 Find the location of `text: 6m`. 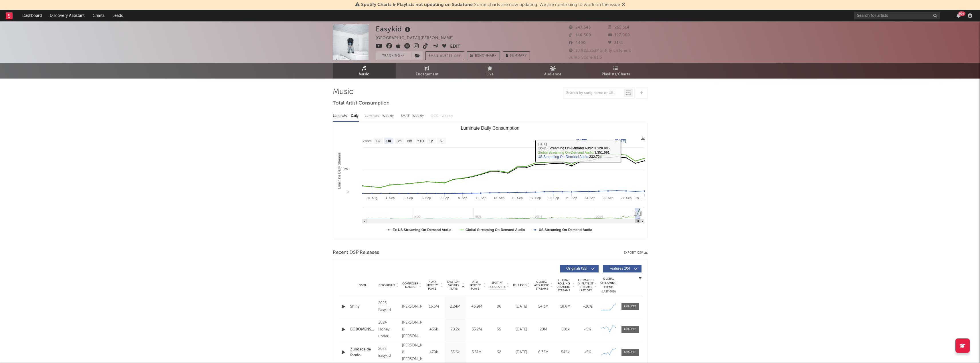

text: 6m is located at coordinates (409, 141).